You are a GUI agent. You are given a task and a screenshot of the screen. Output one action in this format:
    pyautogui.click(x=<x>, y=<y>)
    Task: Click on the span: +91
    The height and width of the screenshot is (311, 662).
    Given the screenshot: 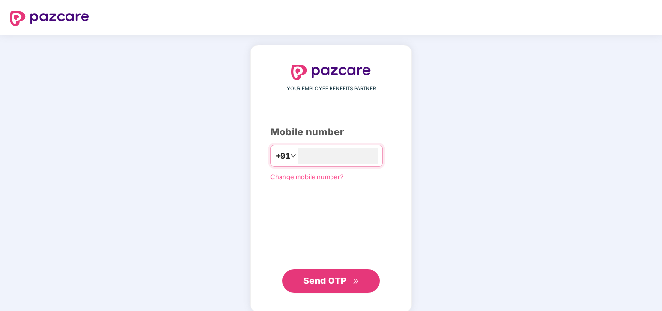 What is the action you would take?
    pyautogui.click(x=283, y=156)
    